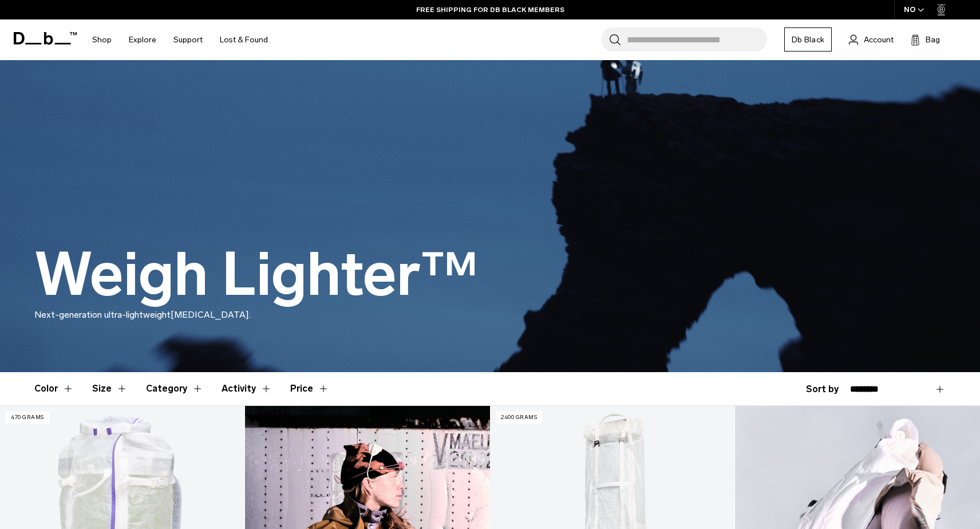  What do you see at coordinates (27, 417) in the screenshot?
I see `p: 470 grams` at bounding box center [27, 417].